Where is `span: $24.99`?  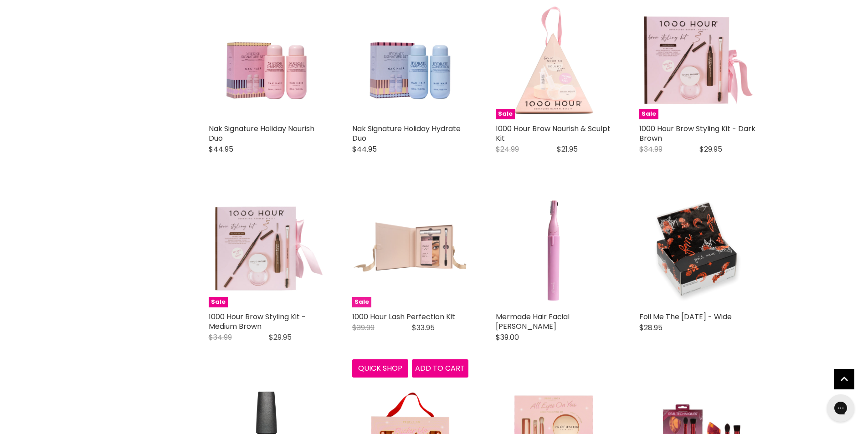
span: $24.99 is located at coordinates (507, 149).